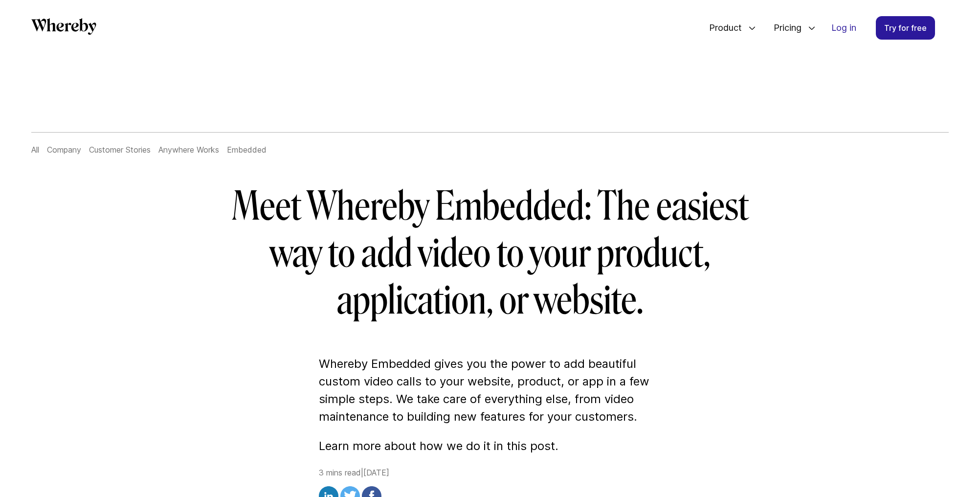 The height and width of the screenshot is (497, 980). Describe the element at coordinates (905, 28) in the screenshot. I see `a: Try for free` at that location.